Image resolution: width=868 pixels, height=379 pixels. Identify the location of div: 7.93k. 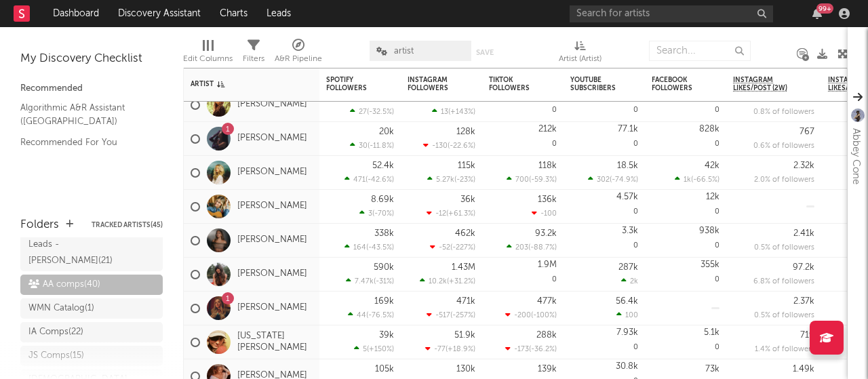
(627, 332).